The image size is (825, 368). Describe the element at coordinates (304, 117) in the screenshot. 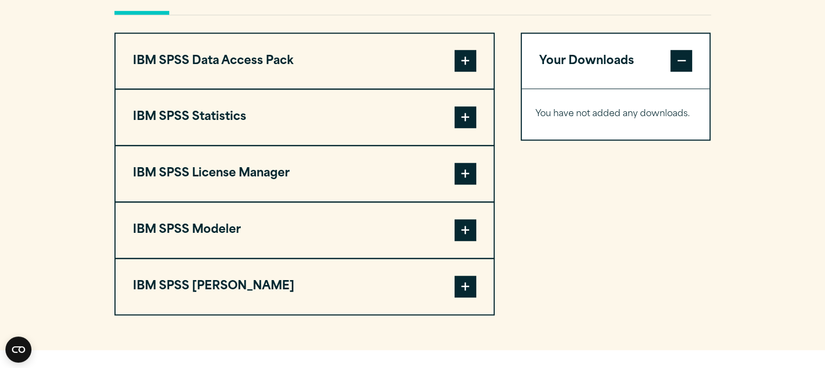

I see `button: IBM SPSS Statistics` at that location.